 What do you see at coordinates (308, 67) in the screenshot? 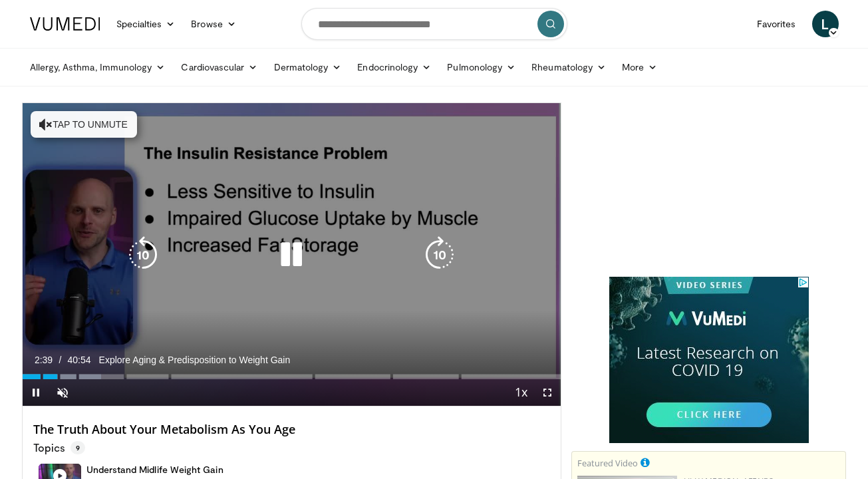
I see `a: Dermatology` at bounding box center [308, 67].